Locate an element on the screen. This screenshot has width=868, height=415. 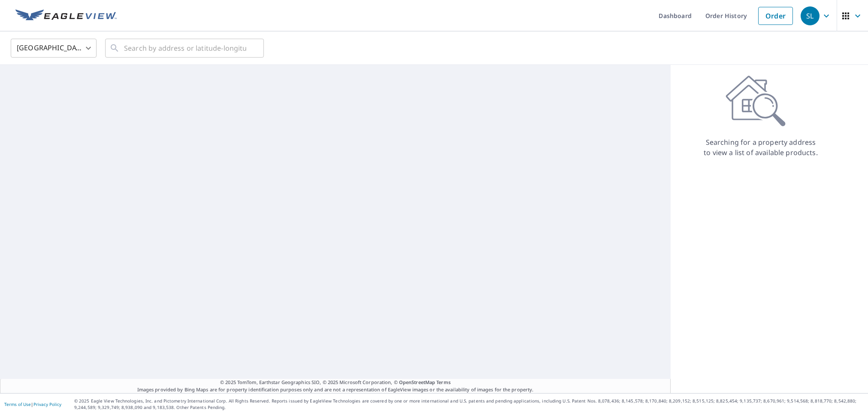
a: Terms of Use is located at coordinates (18, 404).